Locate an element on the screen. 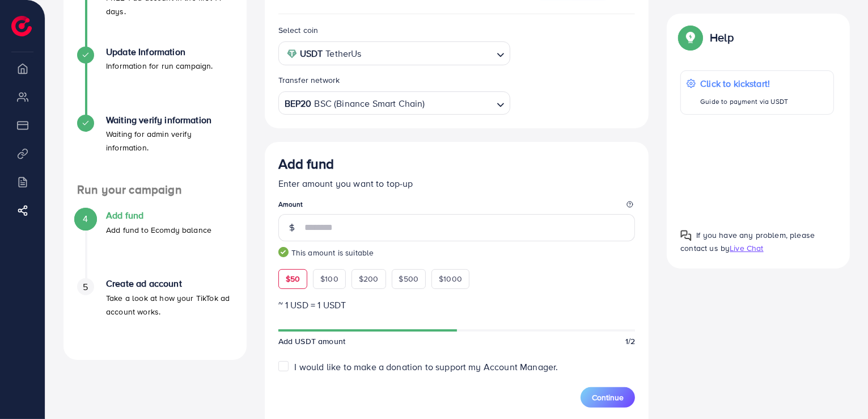 The width and height of the screenshot is (868, 419). strong: BEP20 is located at coordinates (298, 103).